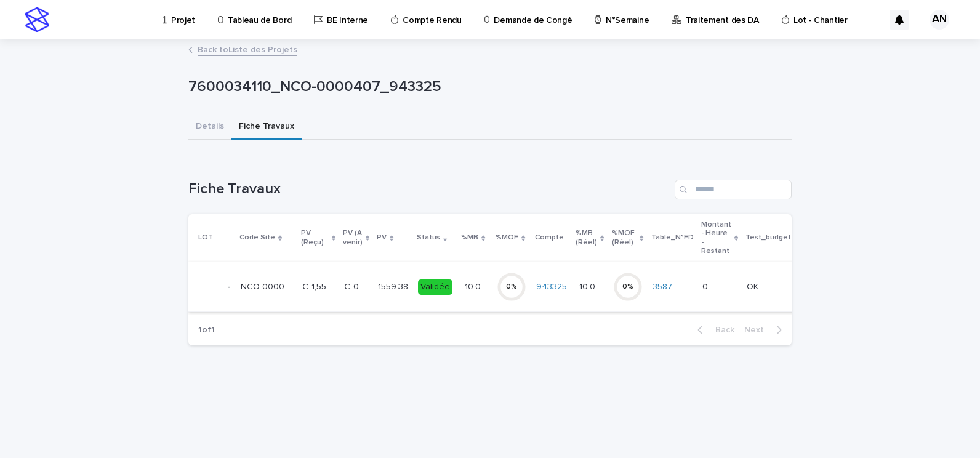  What do you see at coordinates (206, 237) in the screenshot?
I see `p: LOT` at bounding box center [206, 237].